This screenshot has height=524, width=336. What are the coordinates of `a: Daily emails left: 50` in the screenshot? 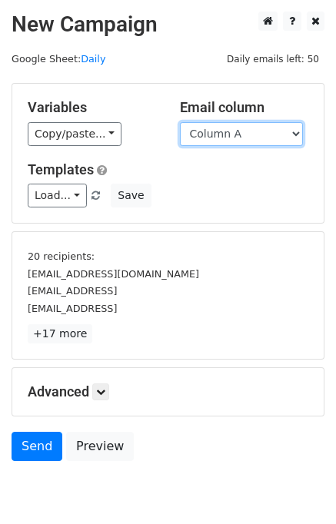 It's located at (273, 58).